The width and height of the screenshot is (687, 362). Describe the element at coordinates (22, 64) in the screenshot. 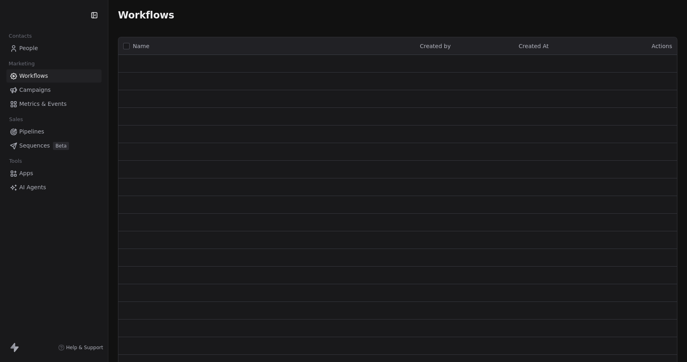

I see `span: Marketing` at that location.